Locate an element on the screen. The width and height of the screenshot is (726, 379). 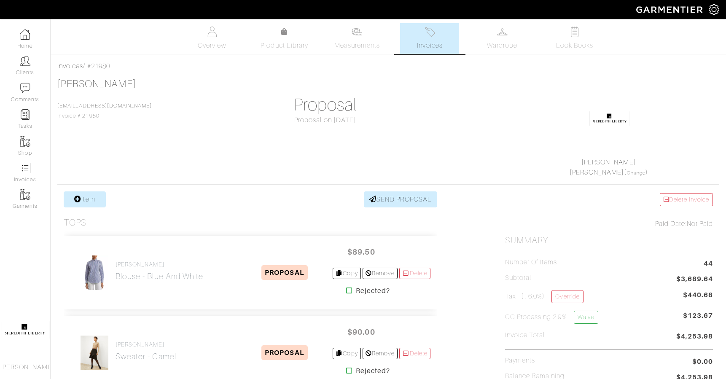
span: Look Books is located at coordinates (574, 46).